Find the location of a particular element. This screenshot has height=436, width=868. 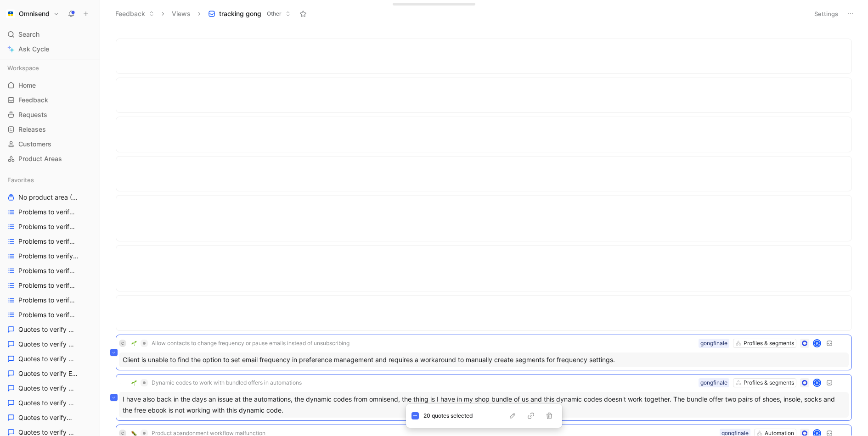

span: Problems to verify Reporting is located at coordinates (48, 315).